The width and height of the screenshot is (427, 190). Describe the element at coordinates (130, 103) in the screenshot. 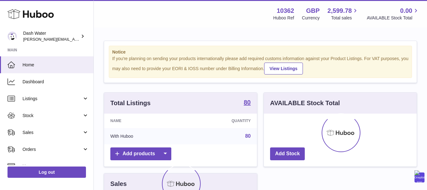

I see `h3: Total Listings` at that location.